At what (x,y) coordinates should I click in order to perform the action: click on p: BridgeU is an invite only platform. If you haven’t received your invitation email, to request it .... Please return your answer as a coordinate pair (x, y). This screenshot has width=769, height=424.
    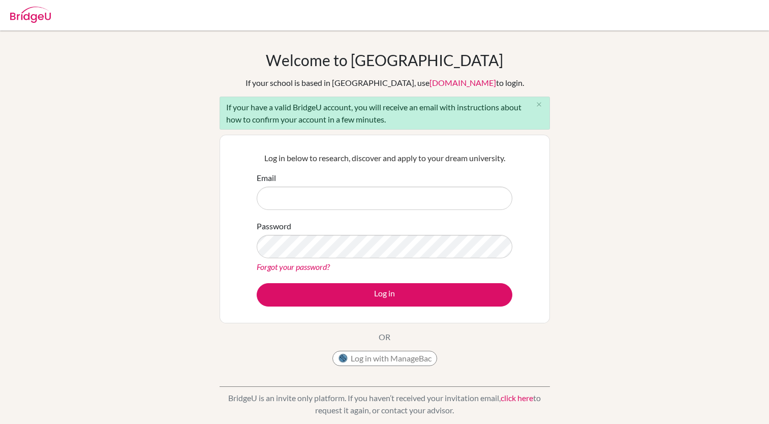
    Looking at the image, I should click on (385, 404).